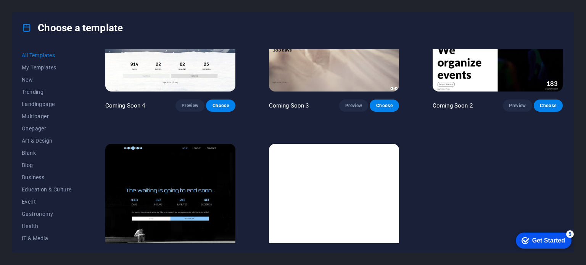  Describe the element at coordinates (47, 165) in the screenshot. I see `span: Blog` at that location.